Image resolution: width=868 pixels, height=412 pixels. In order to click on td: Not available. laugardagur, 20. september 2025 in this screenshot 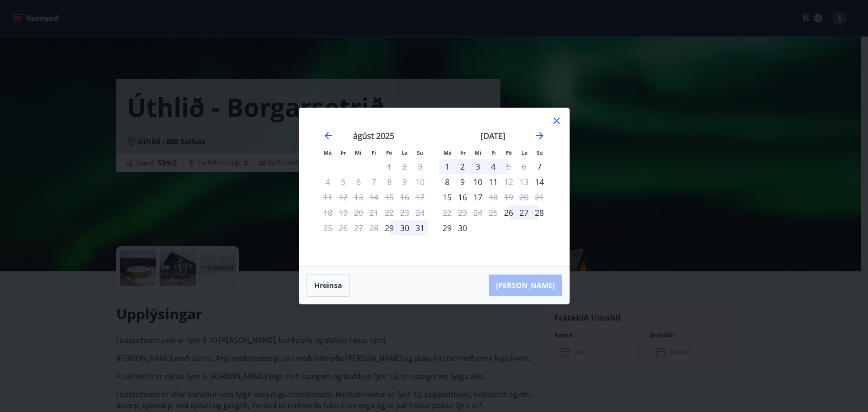, I will do `click(524, 197)`.